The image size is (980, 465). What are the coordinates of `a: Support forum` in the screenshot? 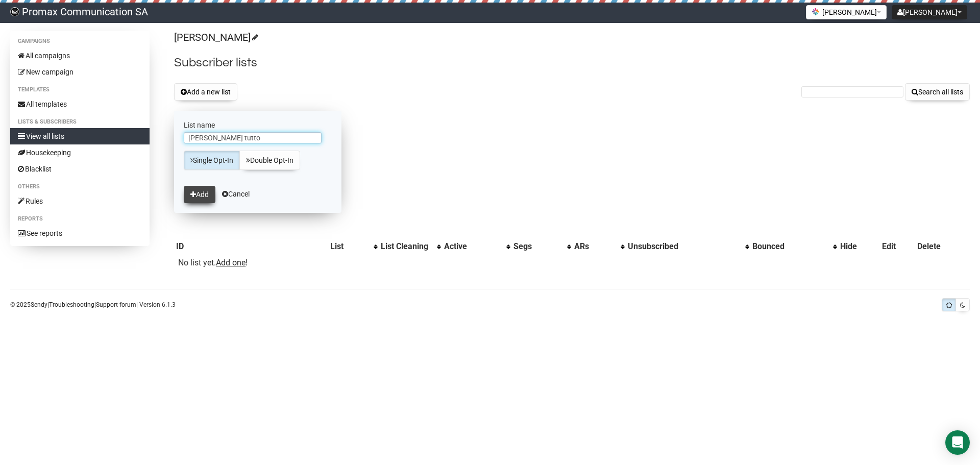 It's located at (116, 305).